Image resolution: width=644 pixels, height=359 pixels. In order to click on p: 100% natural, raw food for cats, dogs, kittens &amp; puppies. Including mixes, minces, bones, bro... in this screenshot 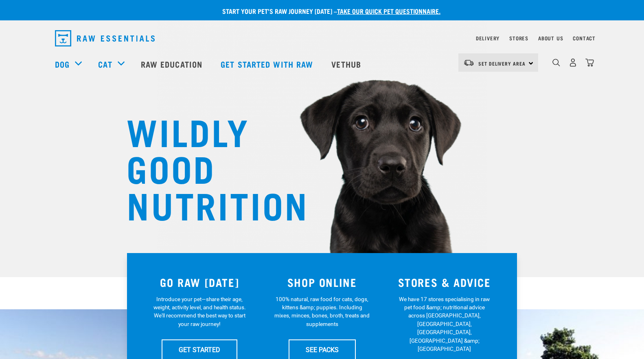, I will do `click(322, 312)`.